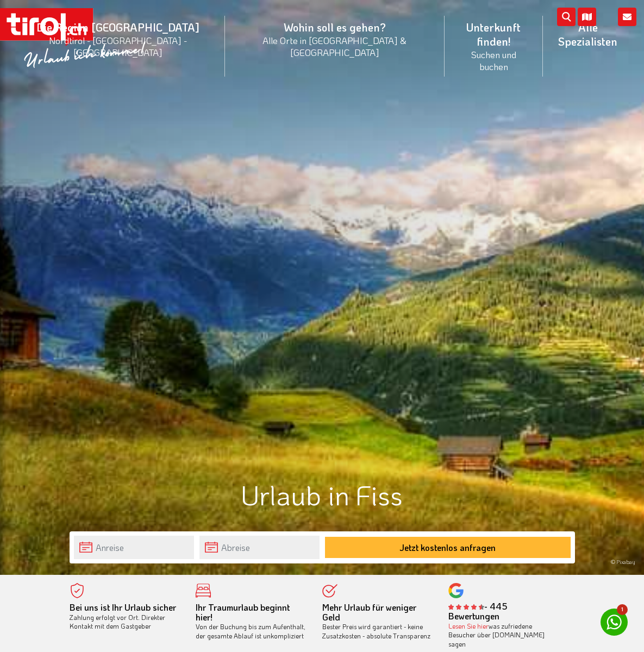  Describe the element at coordinates (377, 622) in the screenshot. I see `div: Bester Preis wird garantiert - keine Zusatzkosten - absolute Transparenz` at that location.